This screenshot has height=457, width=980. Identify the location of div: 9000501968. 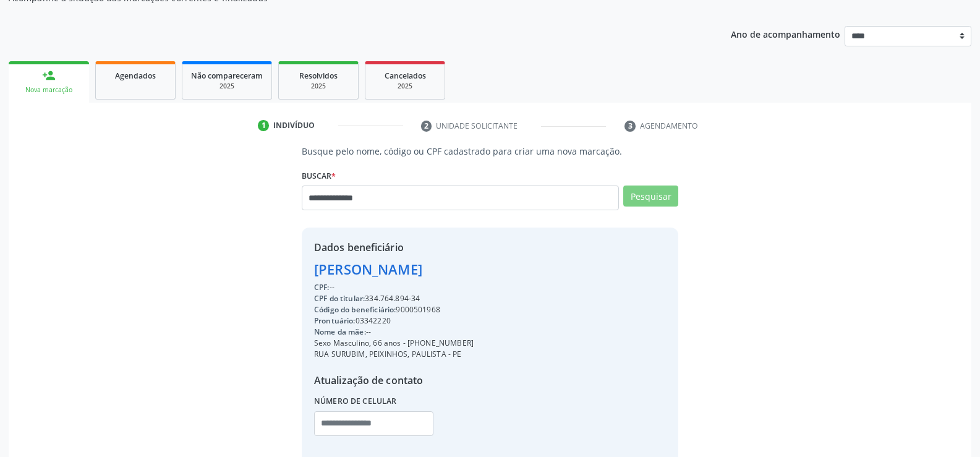
(394, 310).